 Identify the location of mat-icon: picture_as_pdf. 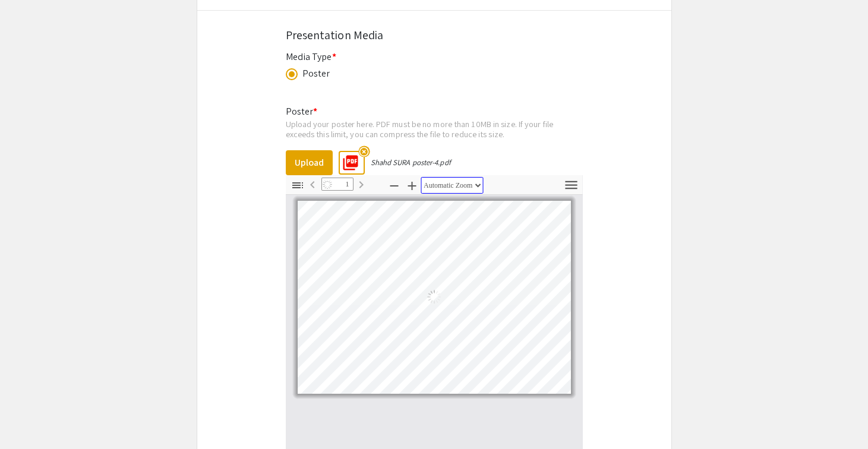
(347, 159).